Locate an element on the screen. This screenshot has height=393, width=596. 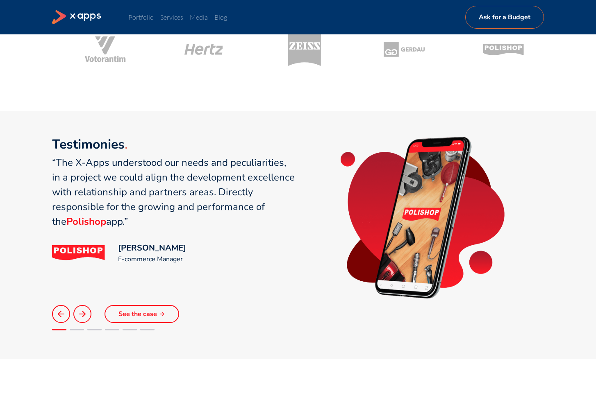
q: “The X-Apps understood our needs and peculiarities, in a project we could align the development e... is located at coordinates (173, 192).